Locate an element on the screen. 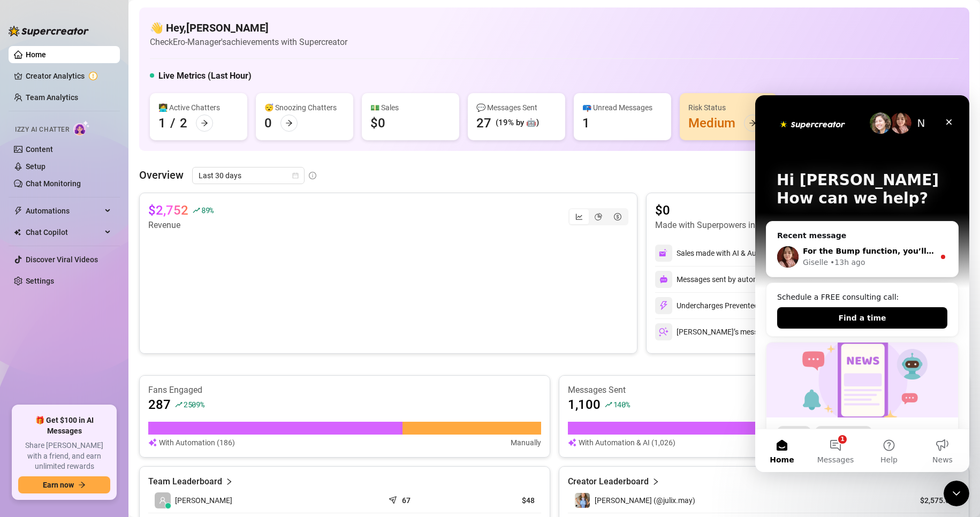 Image resolution: width=980 pixels, height=517 pixels. article: Manually is located at coordinates (525, 442).